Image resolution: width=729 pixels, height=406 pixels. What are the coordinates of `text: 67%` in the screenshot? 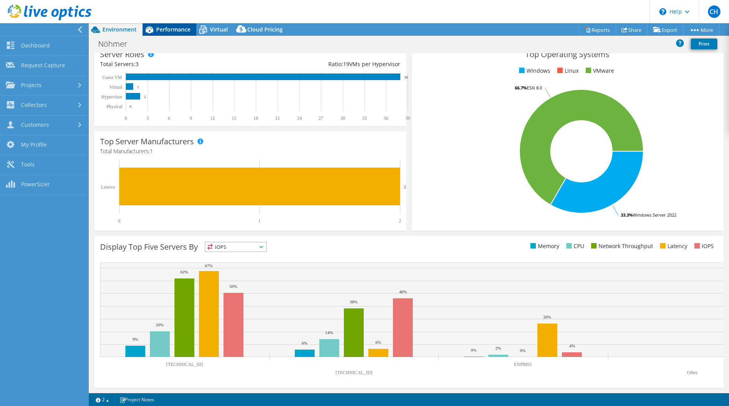 It's located at (209, 266).